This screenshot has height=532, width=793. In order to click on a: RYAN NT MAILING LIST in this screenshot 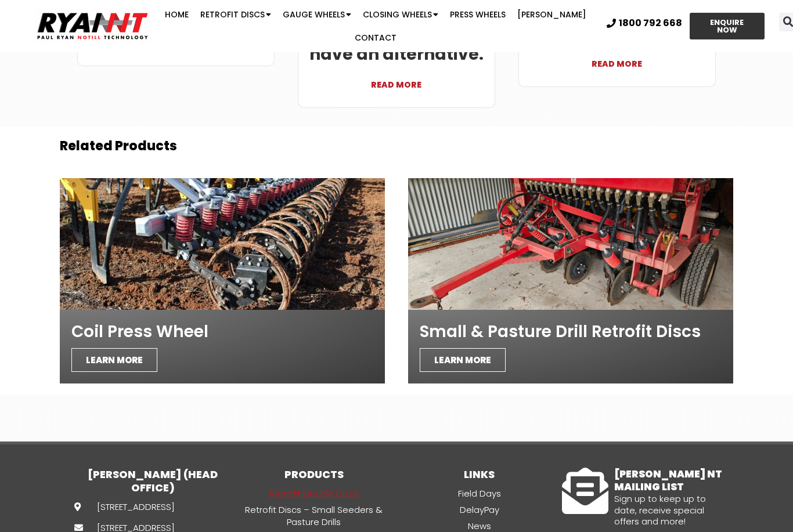, I will do `click(586, 491)`.